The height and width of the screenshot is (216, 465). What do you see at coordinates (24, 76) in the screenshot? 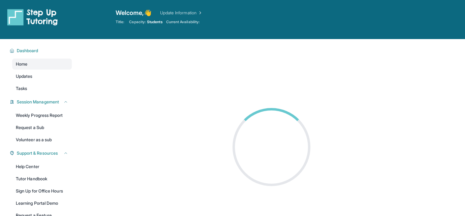
I see `span: Updates` at bounding box center [24, 76].